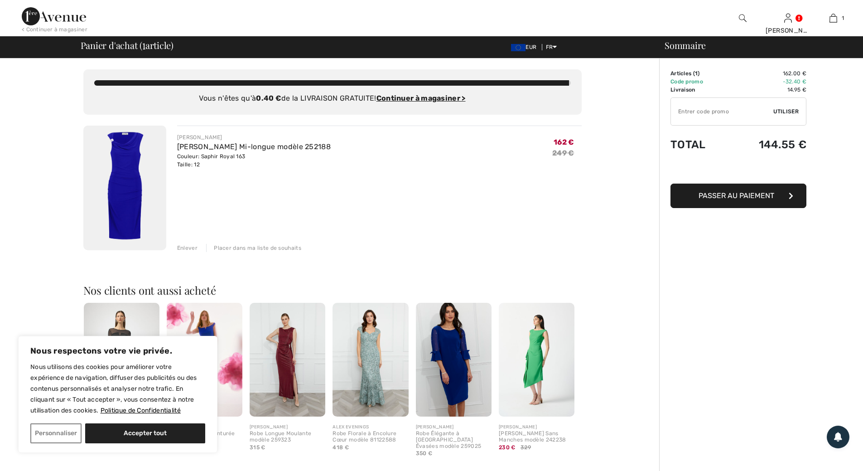  I want to click on img: Robe Moulante Ceinturée modèle 251704, so click(204, 359).